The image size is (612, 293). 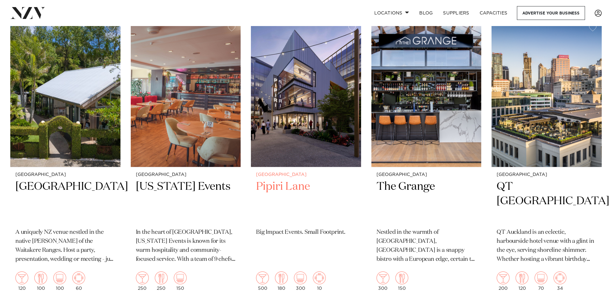 I want to click on div: 10, so click(x=319, y=281).